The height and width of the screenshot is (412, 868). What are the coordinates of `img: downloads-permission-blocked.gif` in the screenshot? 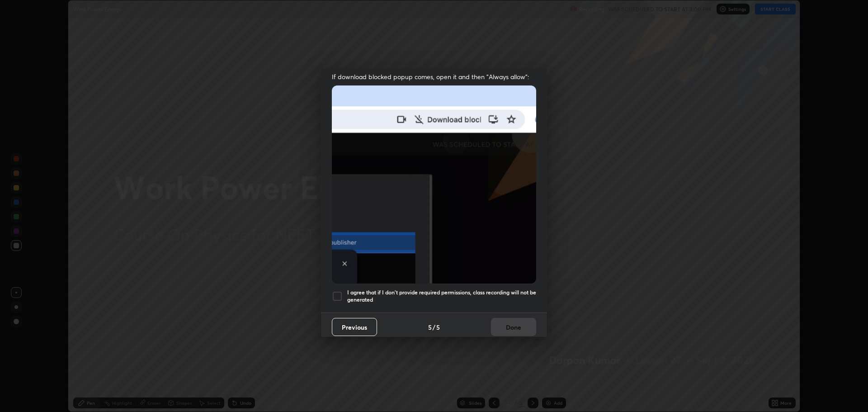 It's located at (434, 184).